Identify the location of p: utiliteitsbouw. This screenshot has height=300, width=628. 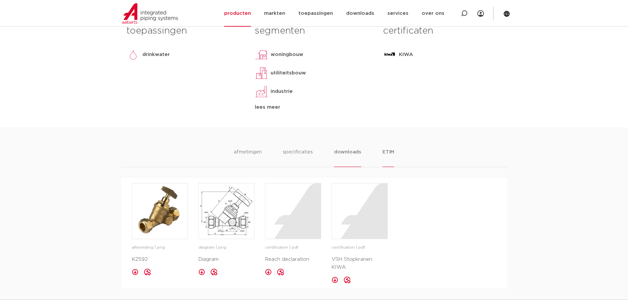
(288, 73).